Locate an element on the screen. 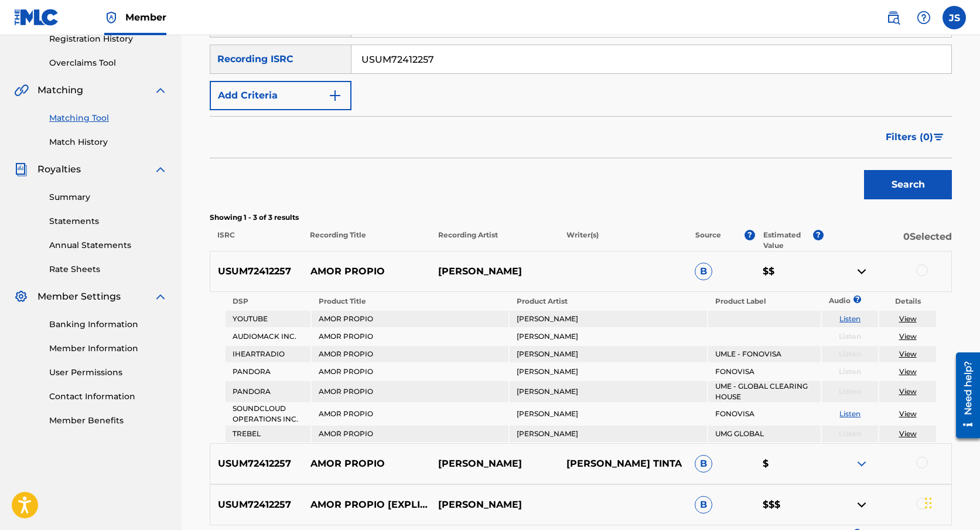  td: TREBEL is located at coordinates (268, 434).